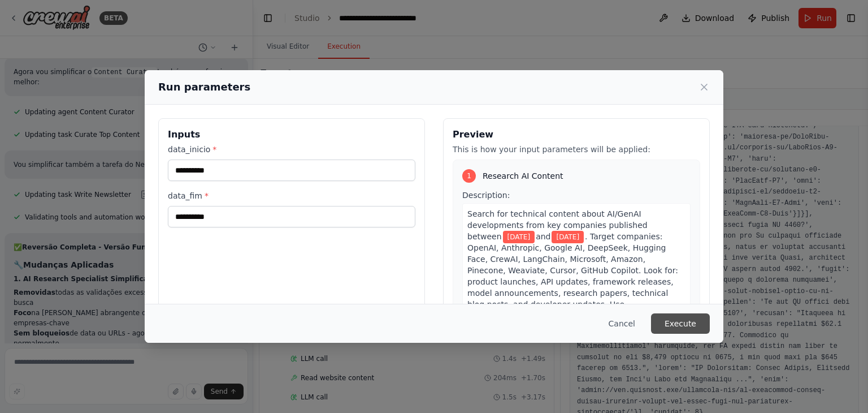 Image resolution: width=868 pixels, height=413 pixels. Describe the element at coordinates (576, 149) in the screenshot. I see `p: This is how your input parameters will be applied:` at that location.